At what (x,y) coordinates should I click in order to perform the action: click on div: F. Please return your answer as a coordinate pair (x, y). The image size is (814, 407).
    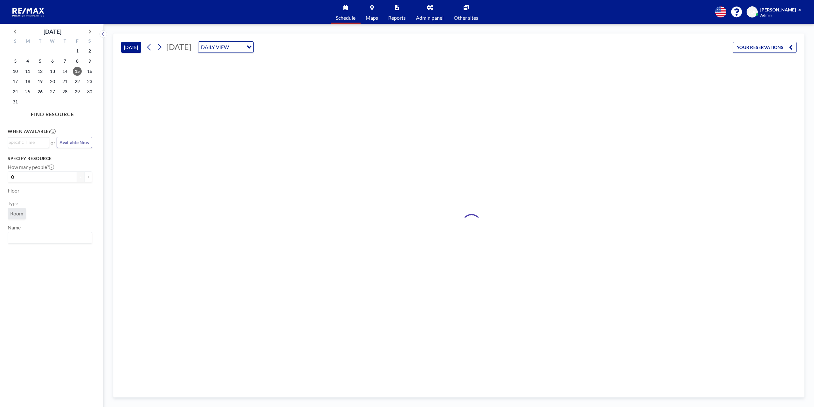
    Looking at the image, I should click on (77, 42).